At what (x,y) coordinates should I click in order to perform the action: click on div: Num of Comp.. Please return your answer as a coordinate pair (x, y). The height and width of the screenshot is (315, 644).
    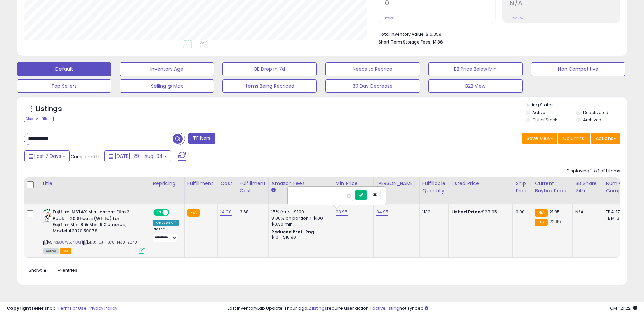
    Looking at the image, I should click on (618, 187).